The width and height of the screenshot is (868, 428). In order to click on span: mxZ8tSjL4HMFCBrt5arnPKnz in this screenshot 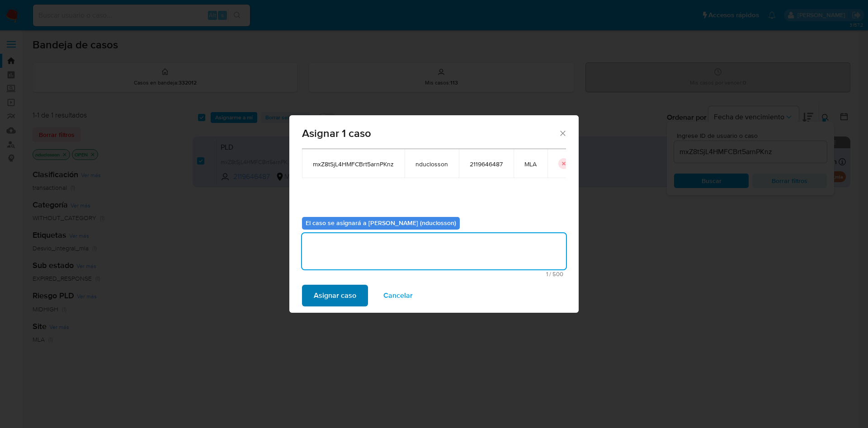, I will do `click(353, 164)`.